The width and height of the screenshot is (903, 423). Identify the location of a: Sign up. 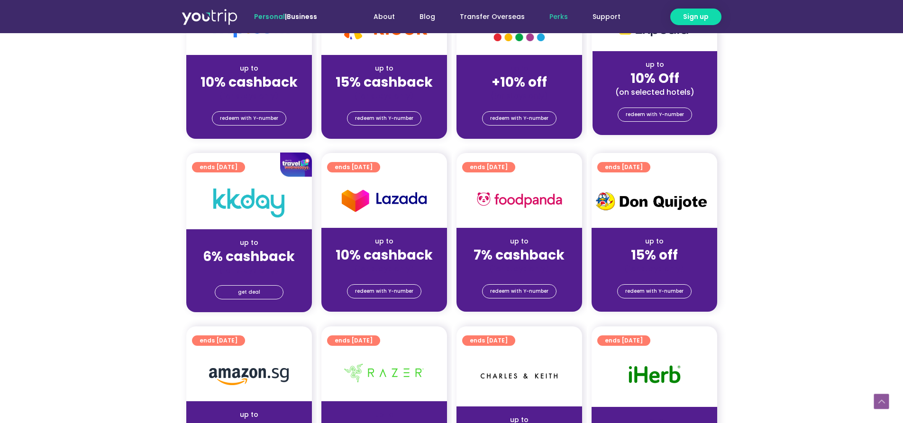
(696, 17).